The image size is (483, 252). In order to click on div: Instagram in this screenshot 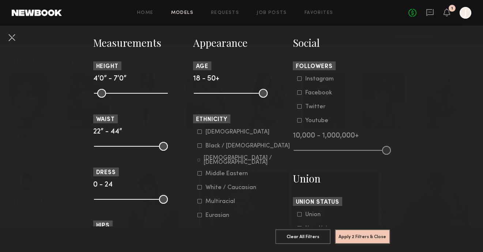, I will do `click(320, 79)`.